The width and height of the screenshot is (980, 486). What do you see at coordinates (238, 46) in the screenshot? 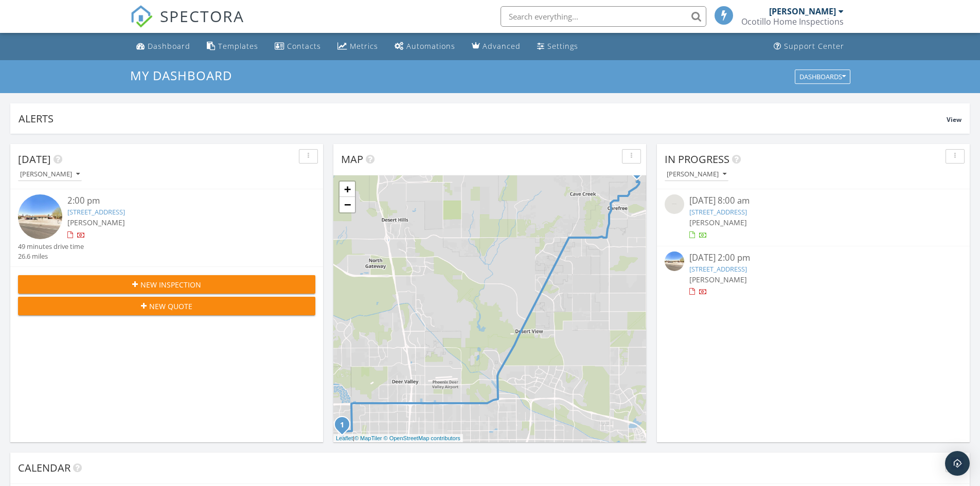
I see `div: Templates` at bounding box center [238, 46].